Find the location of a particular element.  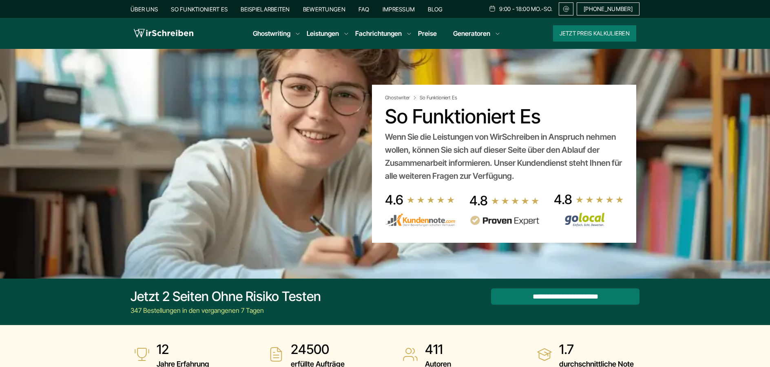

span: 9:00 - 18:00 Mo.-So. is located at coordinates (525, 9).